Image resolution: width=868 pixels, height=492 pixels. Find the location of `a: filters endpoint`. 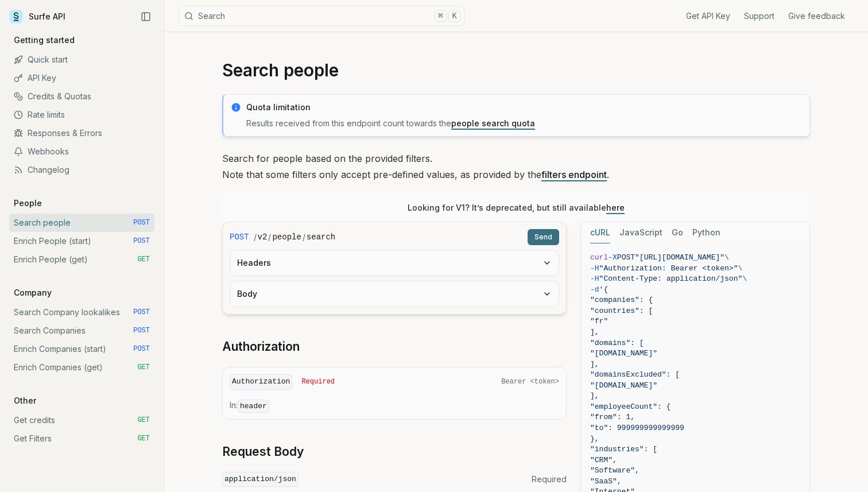

a: filters endpoint is located at coordinates (574, 175).